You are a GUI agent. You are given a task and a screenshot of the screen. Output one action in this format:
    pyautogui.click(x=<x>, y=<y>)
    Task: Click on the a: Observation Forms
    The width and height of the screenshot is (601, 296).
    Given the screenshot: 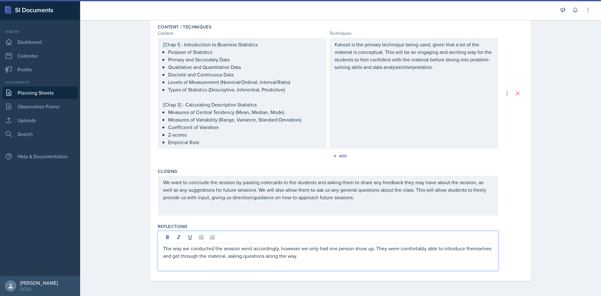 What is the action you would take?
    pyautogui.click(x=40, y=107)
    